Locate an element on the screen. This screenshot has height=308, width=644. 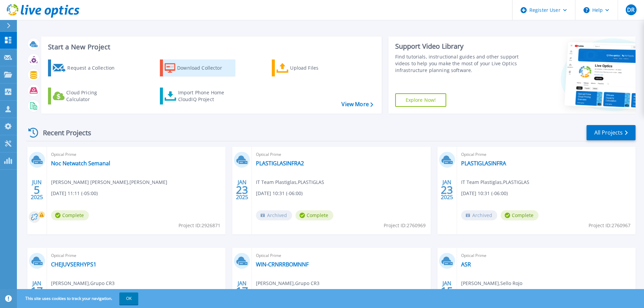
span: Project ID: 2760969 is located at coordinates (404, 226).